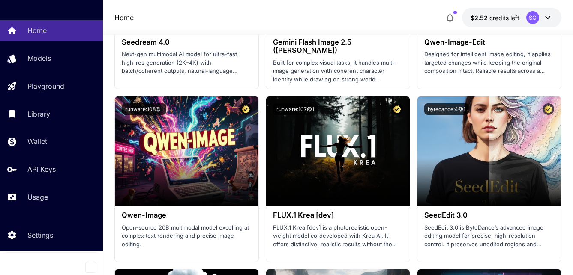  Describe the element at coordinates (39, 114) in the screenshot. I see `p: Library` at that location.